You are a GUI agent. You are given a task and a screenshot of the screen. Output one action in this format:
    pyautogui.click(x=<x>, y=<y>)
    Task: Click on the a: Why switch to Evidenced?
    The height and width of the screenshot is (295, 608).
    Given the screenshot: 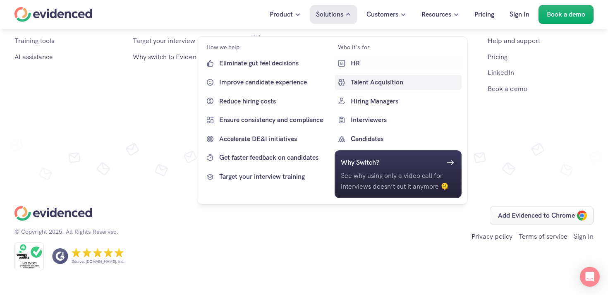 What is the action you would take?
    pyautogui.click(x=172, y=57)
    